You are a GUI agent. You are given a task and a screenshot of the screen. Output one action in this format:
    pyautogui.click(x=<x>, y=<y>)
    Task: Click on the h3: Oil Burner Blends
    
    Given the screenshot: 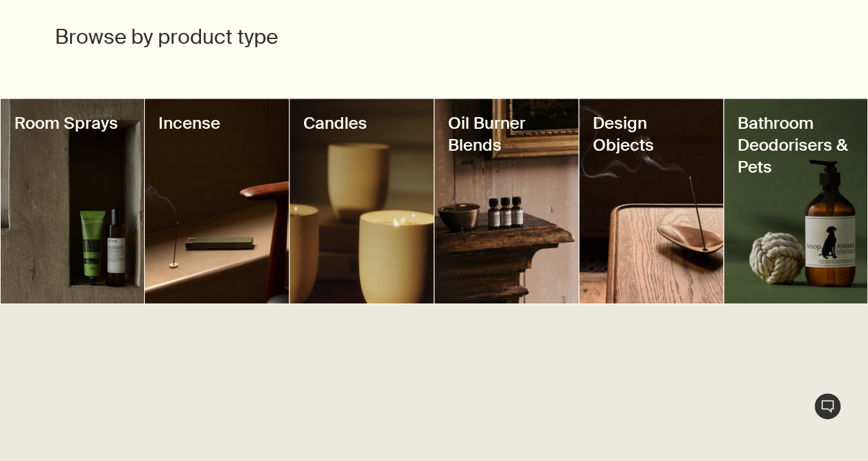 What is the action you would take?
    pyautogui.click(x=506, y=134)
    